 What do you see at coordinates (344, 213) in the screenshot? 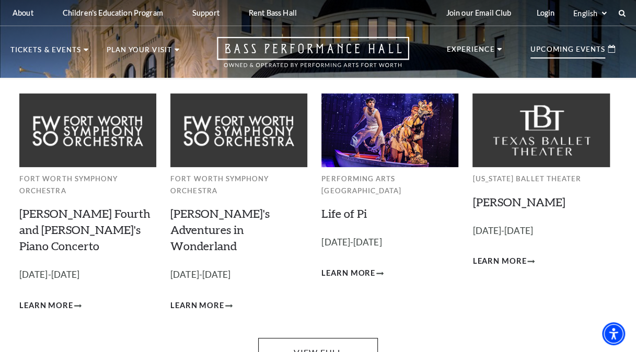
I see `a: Life of Pi` at bounding box center [344, 213].